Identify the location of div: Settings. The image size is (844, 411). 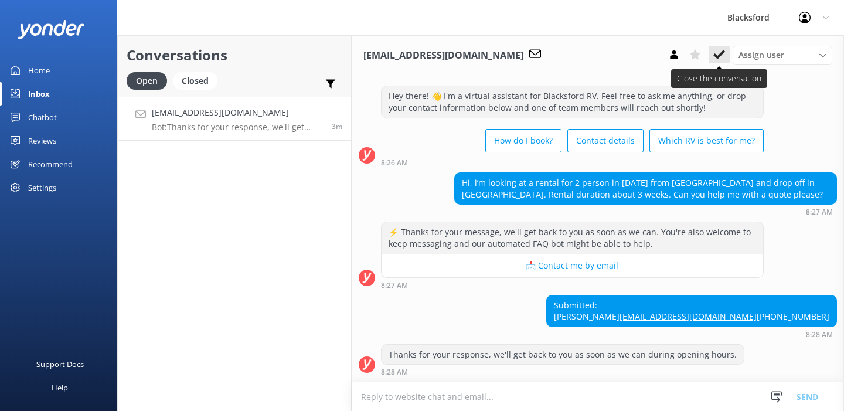
(42, 188).